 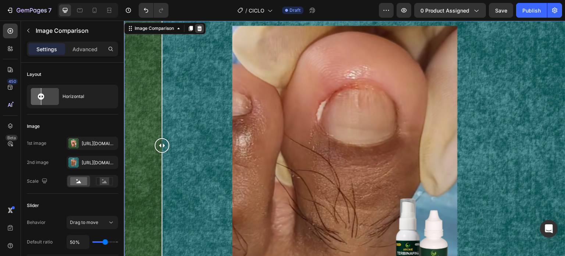 What do you see at coordinates (85, 49) in the screenshot?
I see `p: Advanced` at bounding box center [85, 49].